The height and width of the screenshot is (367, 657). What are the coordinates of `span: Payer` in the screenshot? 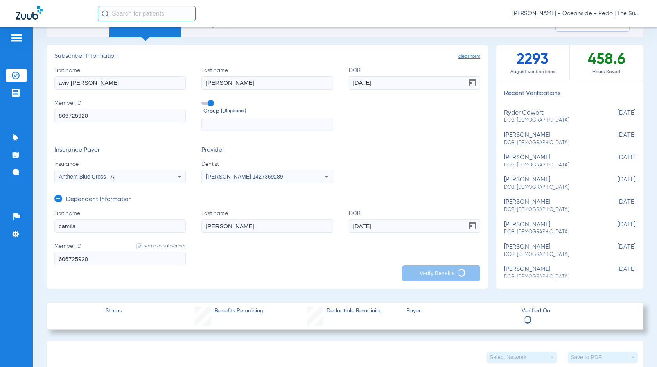 It's located at (461, 311).